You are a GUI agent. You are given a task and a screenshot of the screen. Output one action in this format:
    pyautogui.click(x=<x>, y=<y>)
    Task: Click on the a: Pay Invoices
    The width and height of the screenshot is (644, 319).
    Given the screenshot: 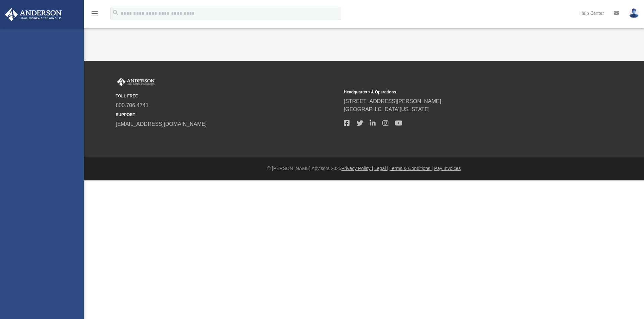 What is the action you would take?
    pyautogui.click(x=447, y=168)
    